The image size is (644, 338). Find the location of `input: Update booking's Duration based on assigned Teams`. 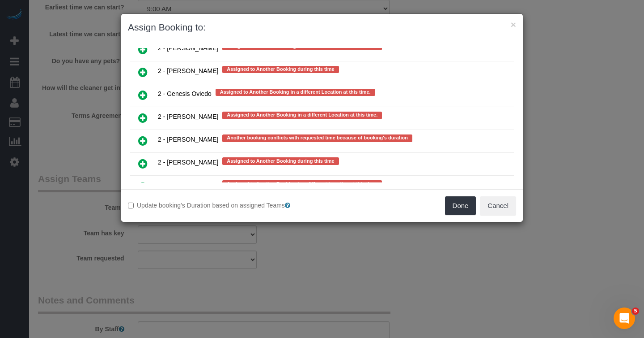

input: Update booking's Duration based on assigned Teams is located at coordinates (131, 205).